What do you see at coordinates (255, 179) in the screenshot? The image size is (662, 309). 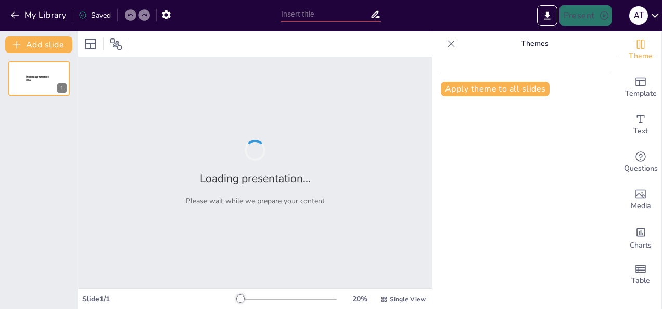 I see `h2: Loading presentation...` at bounding box center [255, 179].